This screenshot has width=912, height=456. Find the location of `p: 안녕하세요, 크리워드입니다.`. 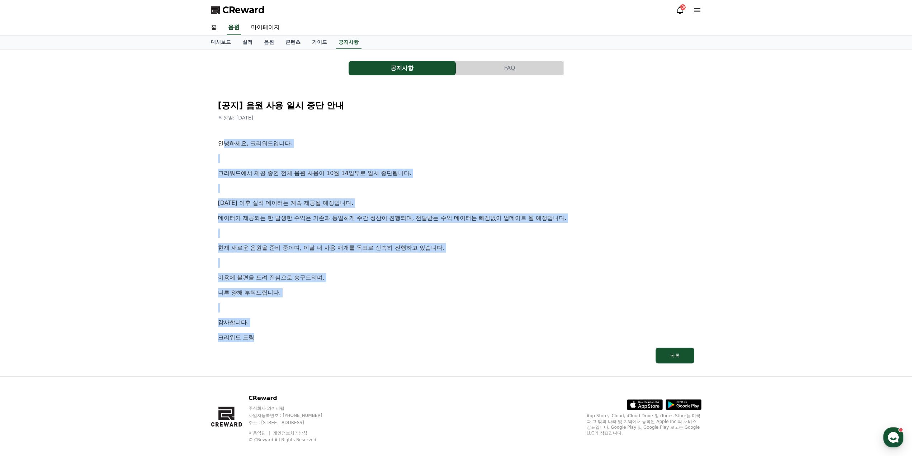

p: 안녕하세요, 크리워드입니다. is located at coordinates (456, 143).